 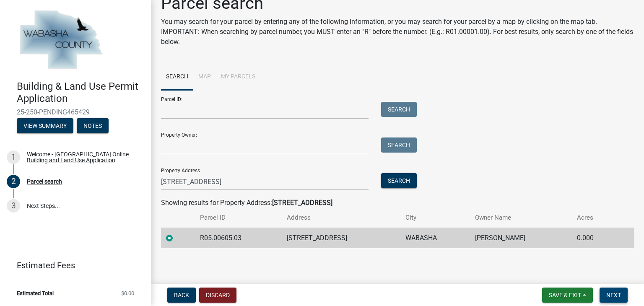 I want to click on span: $0.00, so click(x=127, y=293).